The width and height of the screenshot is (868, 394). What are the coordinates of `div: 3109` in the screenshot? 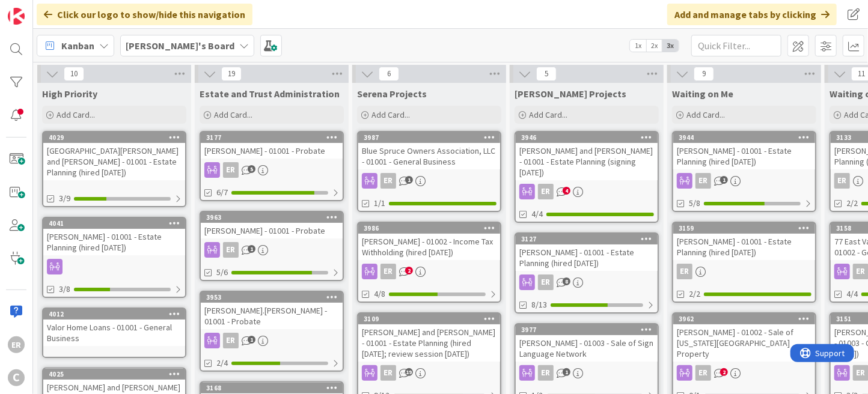 It's located at (432, 319).